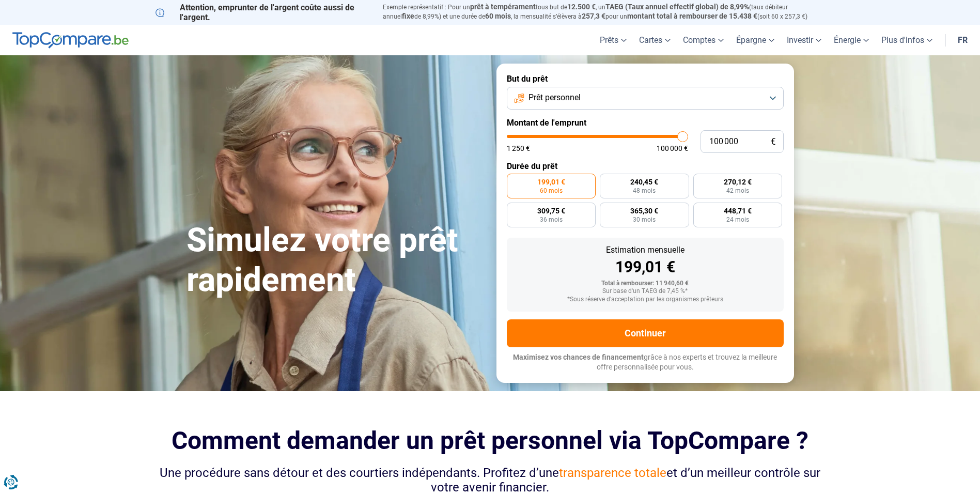 This screenshot has width=980, height=493. I want to click on span: 100 000 €, so click(673, 148).